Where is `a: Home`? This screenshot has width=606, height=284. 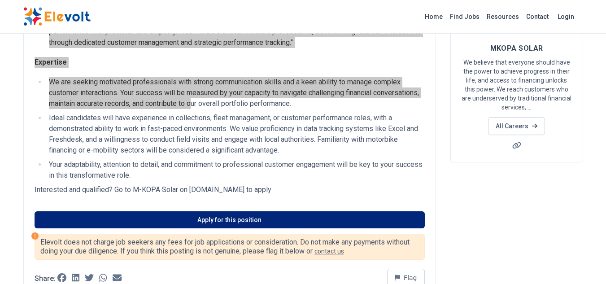 a: Home is located at coordinates (434, 17).